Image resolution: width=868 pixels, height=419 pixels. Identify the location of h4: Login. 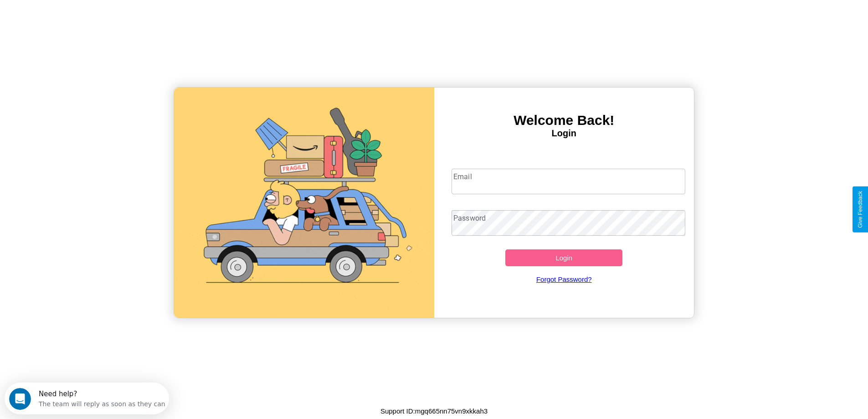
(564, 133).